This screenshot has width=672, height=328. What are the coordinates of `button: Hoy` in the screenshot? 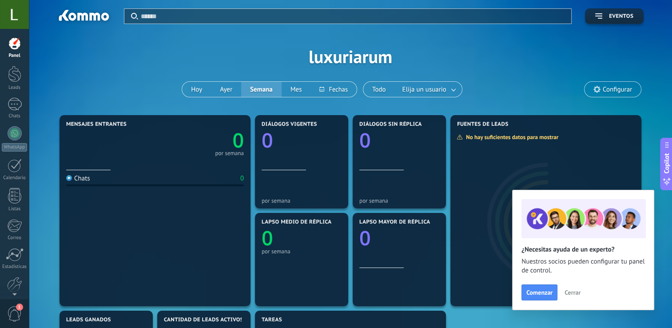 It's located at (196, 89).